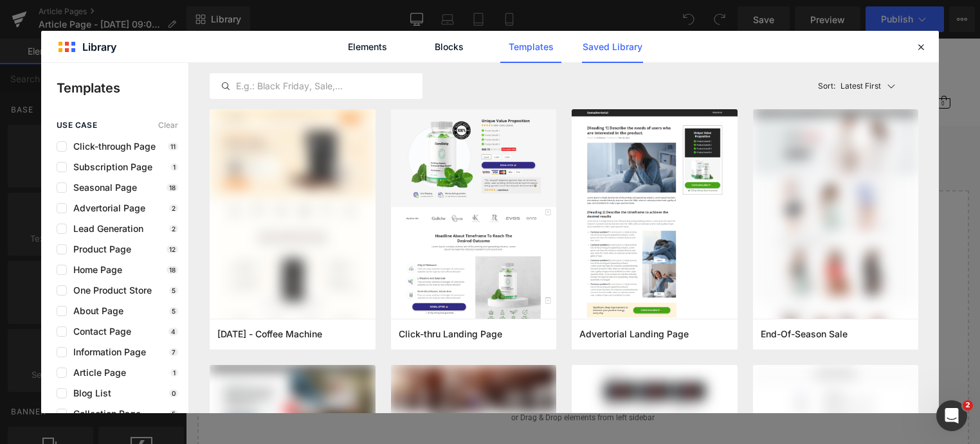  What do you see at coordinates (97, 373) in the screenshot?
I see `span: Article Page` at bounding box center [97, 373].